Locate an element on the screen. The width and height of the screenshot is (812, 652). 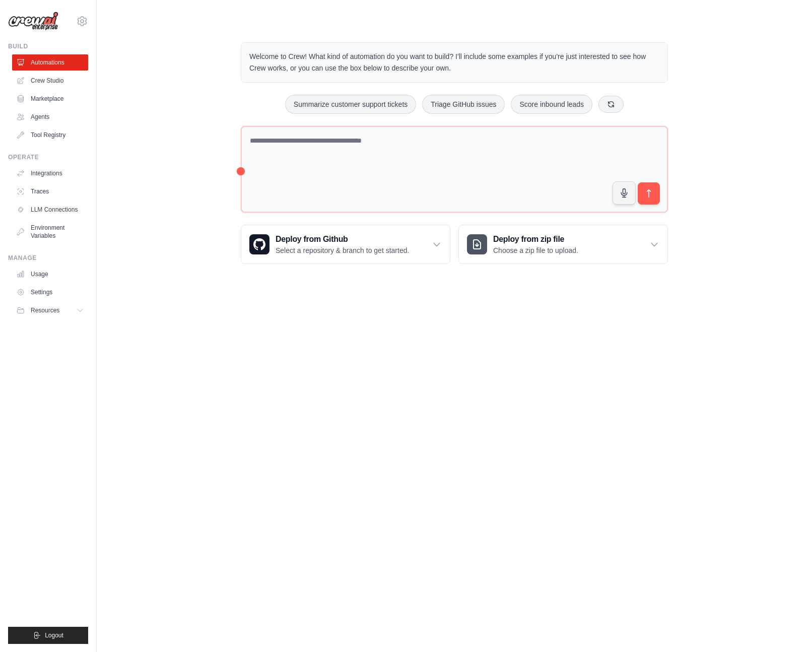
h3: Deploy from zip file is located at coordinates (535, 239).